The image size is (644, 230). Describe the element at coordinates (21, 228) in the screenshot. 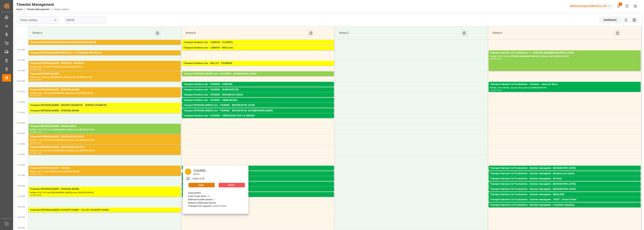

I see `span: 5:00 PM` at that location.